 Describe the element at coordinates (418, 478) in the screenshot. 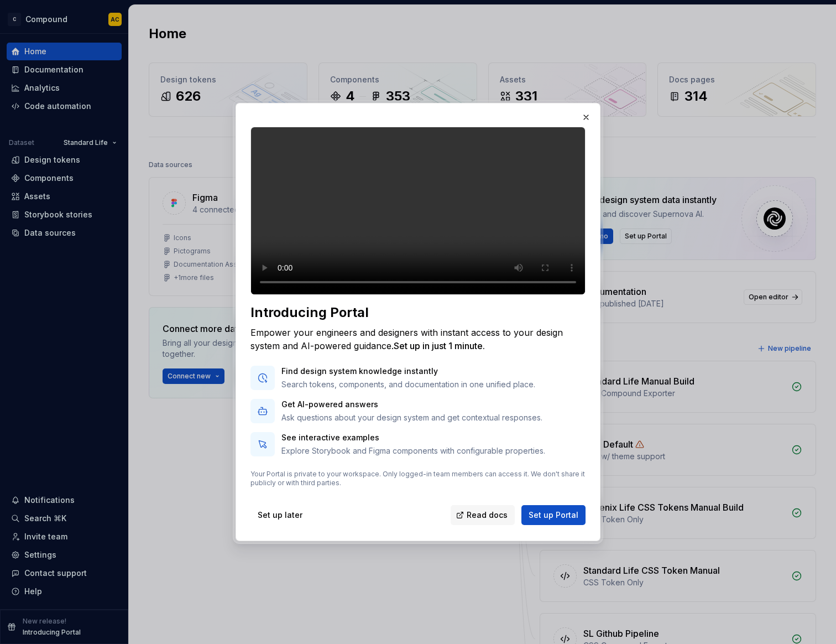

I see `p: Your Portal is private to your workspace. Only logged-in team members can access it. We don't sha...` at that location.